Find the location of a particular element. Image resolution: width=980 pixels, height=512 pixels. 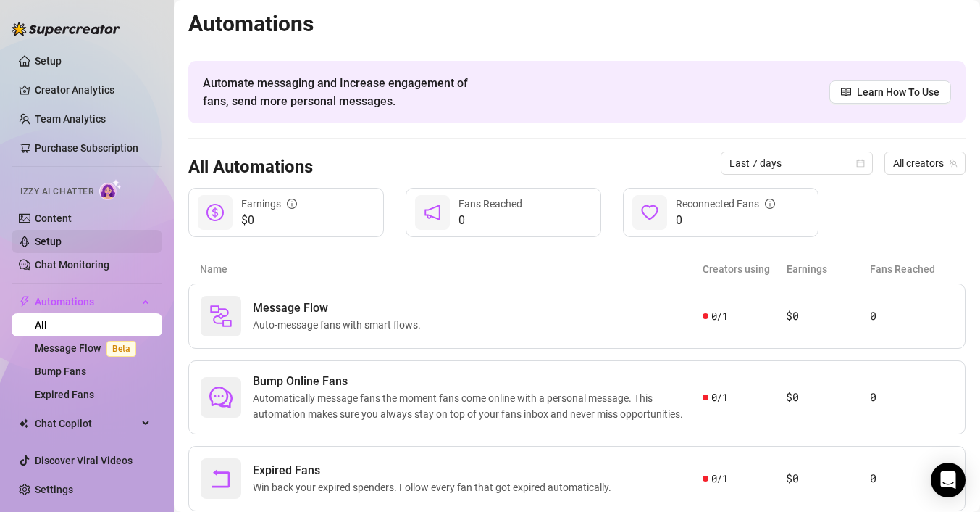

h3: All Automations is located at coordinates (250, 167).